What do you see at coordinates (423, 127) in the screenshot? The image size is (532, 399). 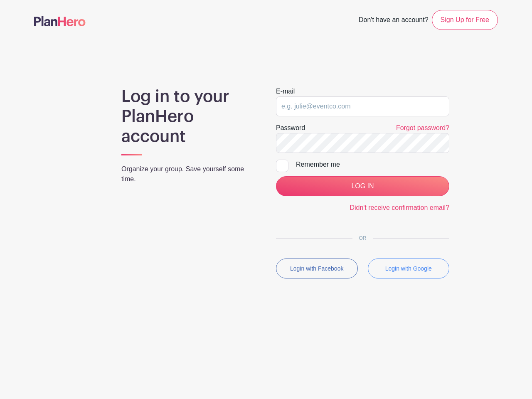 I see `a: Forgot password?` at bounding box center [423, 127].